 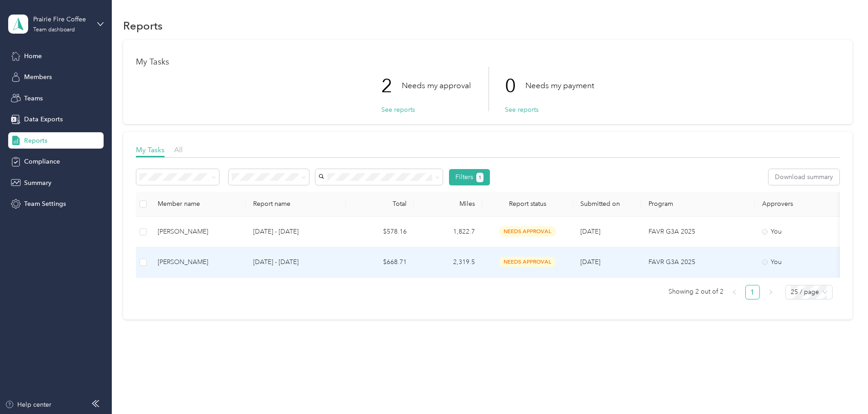 I want to click on p: Needs my approval, so click(x=437, y=85).